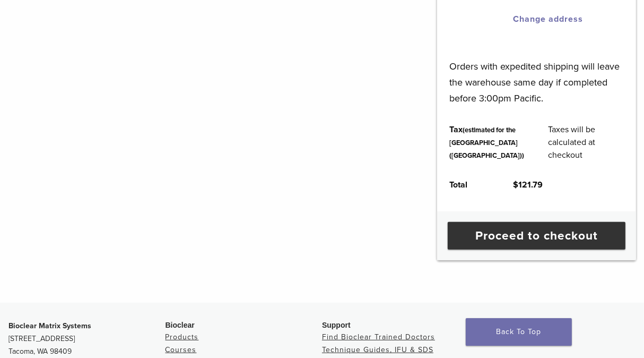 This screenshot has width=644, height=358. I want to click on span: Bioclear, so click(180, 325).